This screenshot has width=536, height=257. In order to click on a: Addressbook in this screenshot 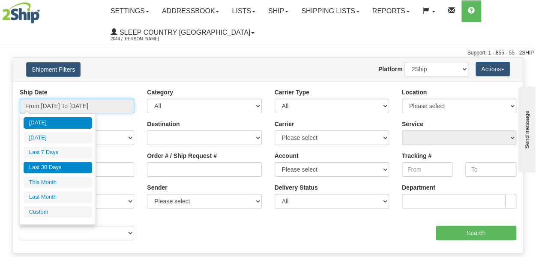, I will do `click(191, 11)`.